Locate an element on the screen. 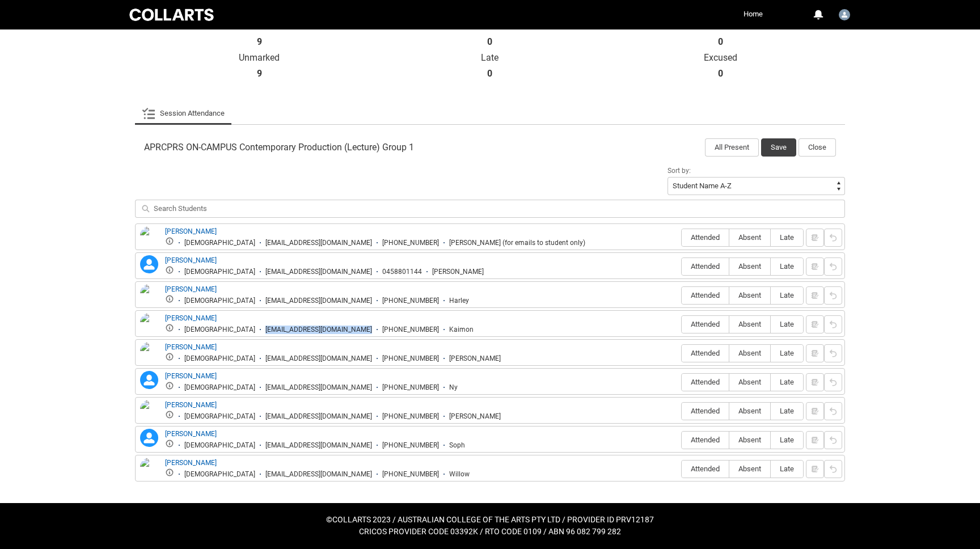 The image size is (980, 549). img: Kaimon Farrugia is located at coordinates (149, 325).